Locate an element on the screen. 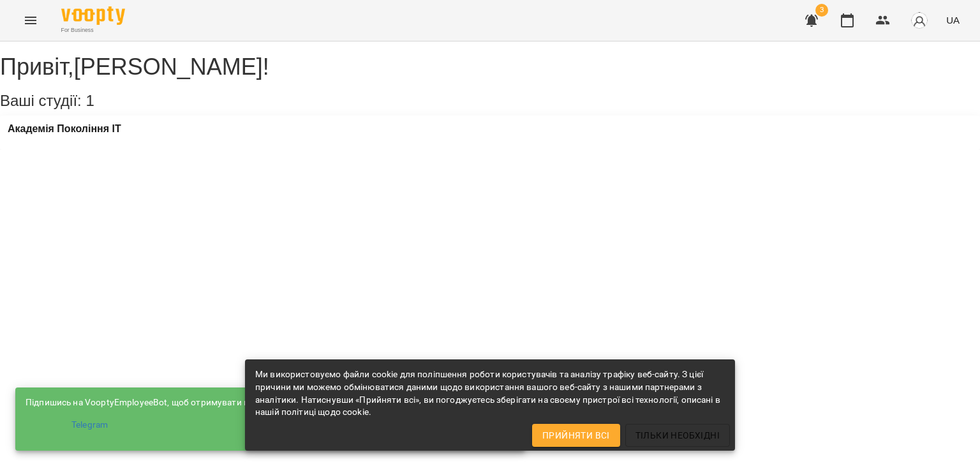  img: Voopty Logo is located at coordinates (93, 15).